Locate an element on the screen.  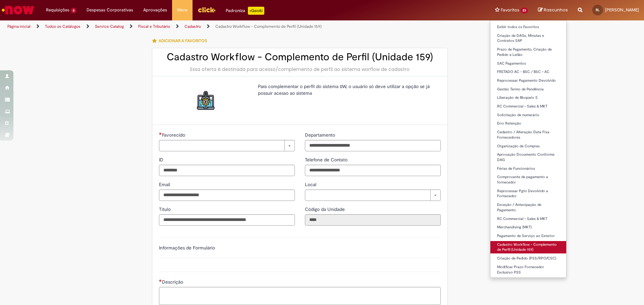
a: Service Catalog is located at coordinates (109, 27).